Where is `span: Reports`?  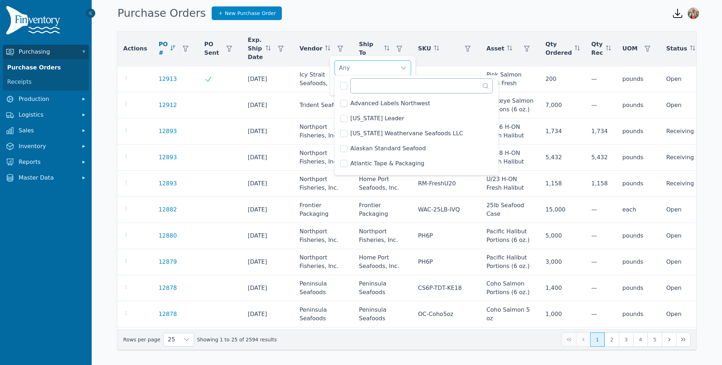 span: Reports is located at coordinates (47, 162).